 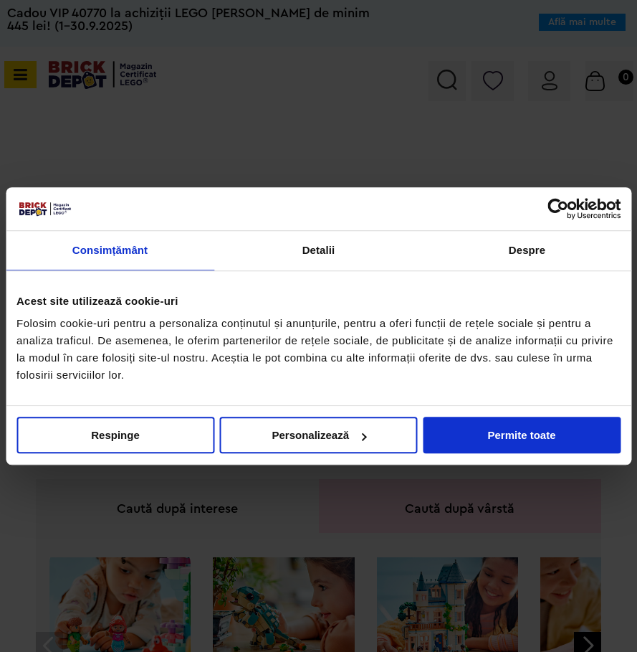 What do you see at coordinates (115, 434) in the screenshot?
I see `button: Respinge` at bounding box center [115, 434].